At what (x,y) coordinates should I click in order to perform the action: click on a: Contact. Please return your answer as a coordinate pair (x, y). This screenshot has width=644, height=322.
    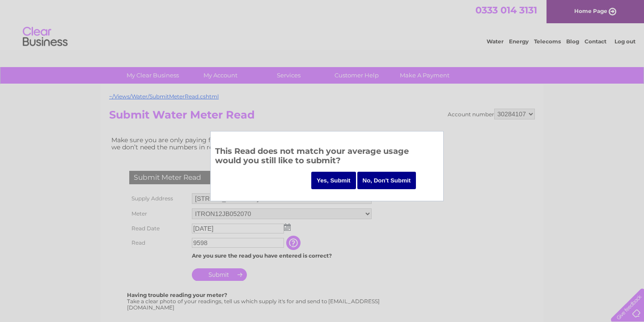
    Looking at the image, I should click on (595, 41).